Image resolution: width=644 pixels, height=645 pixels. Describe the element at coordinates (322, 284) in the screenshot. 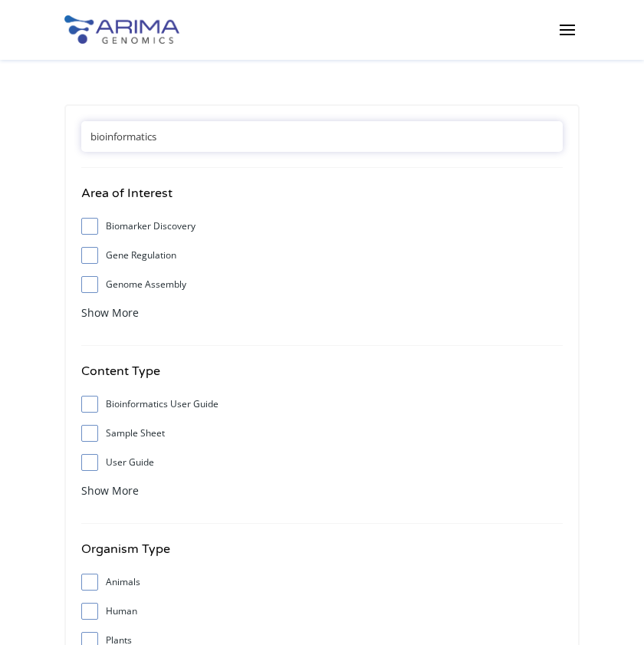

I see `label: Genome Assembly` at that location.